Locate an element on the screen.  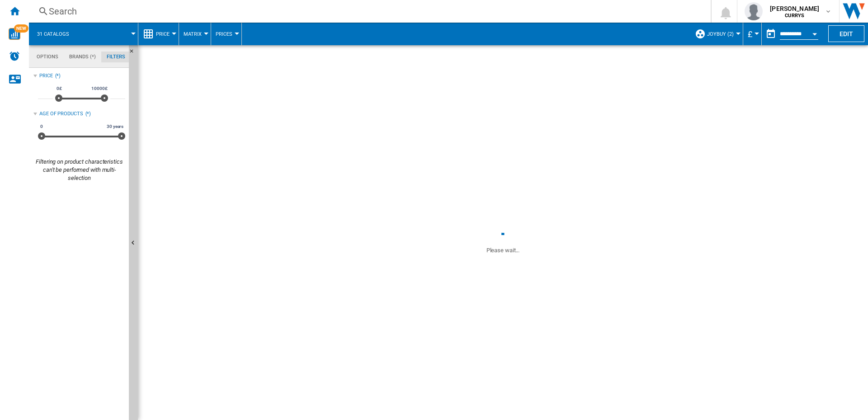
b: CURRYS is located at coordinates (794, 15).